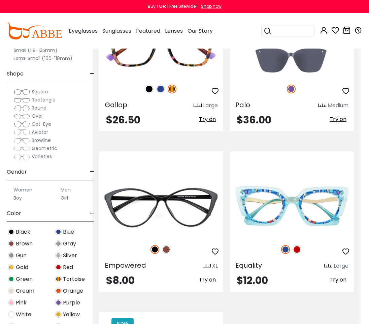 The image size is (369, 324). I want to click on div: Buy 1 Get 1 Free Sitewide!, so click(172, 6).